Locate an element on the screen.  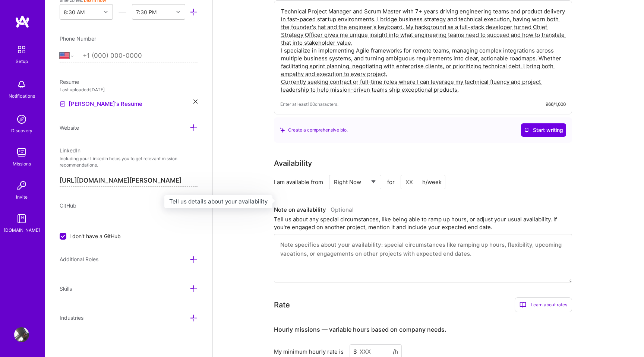
span: Industries is located at coordinates (71, 317).